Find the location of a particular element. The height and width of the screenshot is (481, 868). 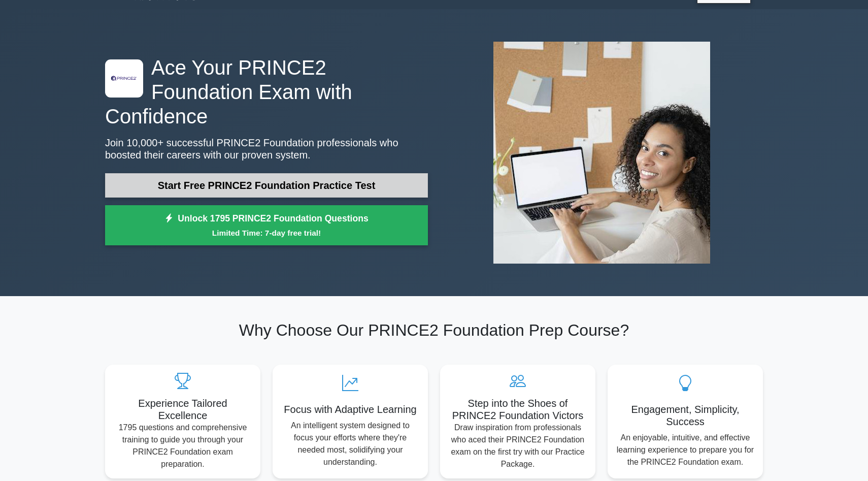

a: Start Free PRINCE2 Foundation Practice Test is located at coordinates (266, 185).